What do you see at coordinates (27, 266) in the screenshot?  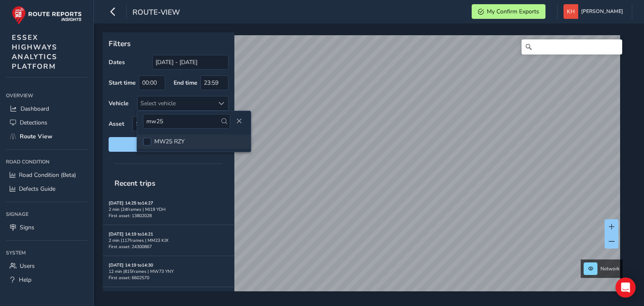 I see `span: Users` at bounding box center [27, 266].